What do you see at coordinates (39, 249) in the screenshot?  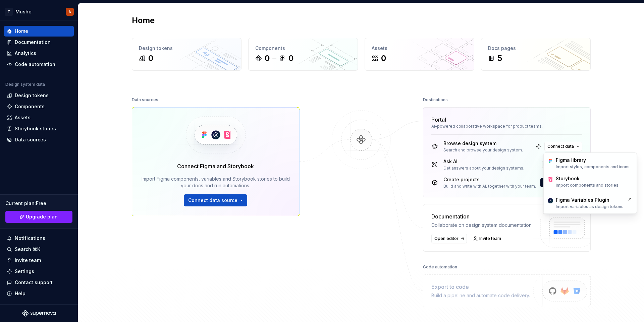 I see `button: Search ⌘K` at bounding box center [39, 249].